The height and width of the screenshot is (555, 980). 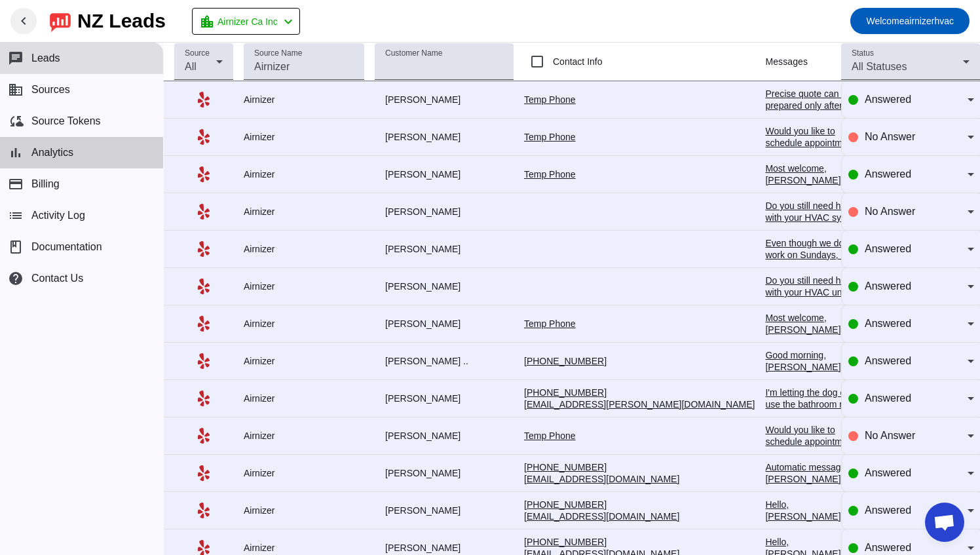 I want to click on input: Airnizer, so click(x=304, y=67).